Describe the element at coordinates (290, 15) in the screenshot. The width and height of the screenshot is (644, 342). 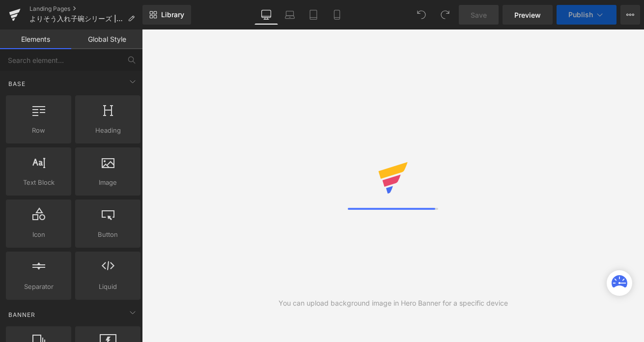
I see `a: Laptop` at that location.